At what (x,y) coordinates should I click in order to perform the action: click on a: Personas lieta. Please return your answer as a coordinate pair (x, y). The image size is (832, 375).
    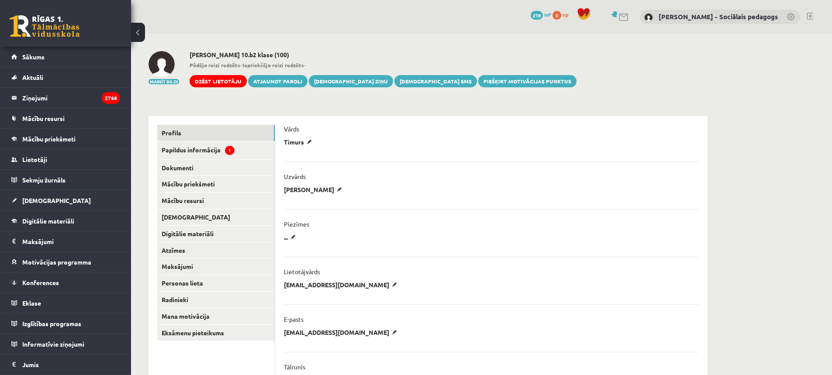
    Looking at the image, I should click on (216, 283).